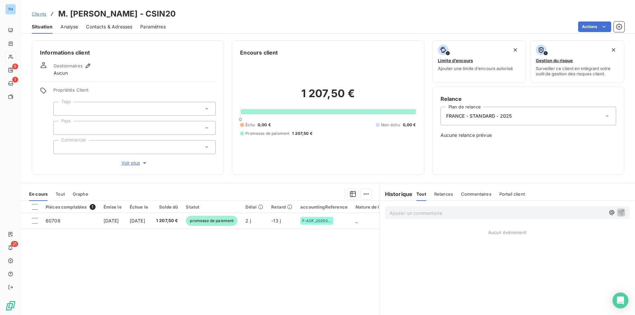  Describe the element at coordinates (475, 68) in the screenshot. I see `span: Ajouter une limite d’encours autorisé` at that location.